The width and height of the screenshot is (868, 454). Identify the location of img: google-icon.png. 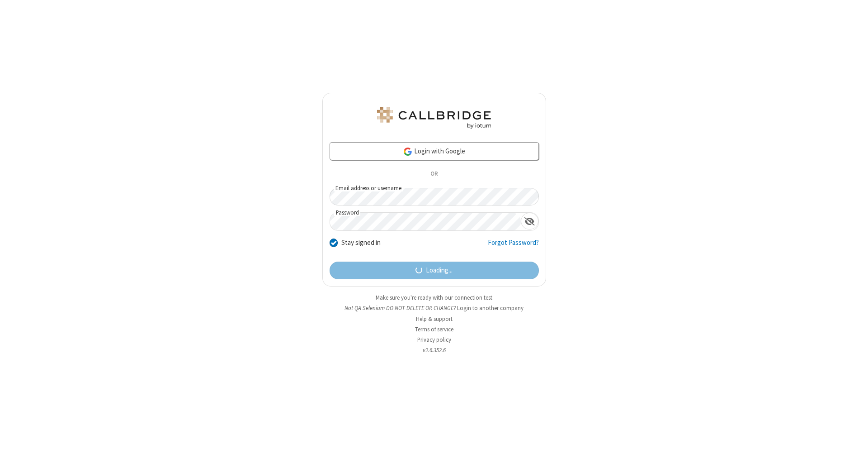
(408, 152).